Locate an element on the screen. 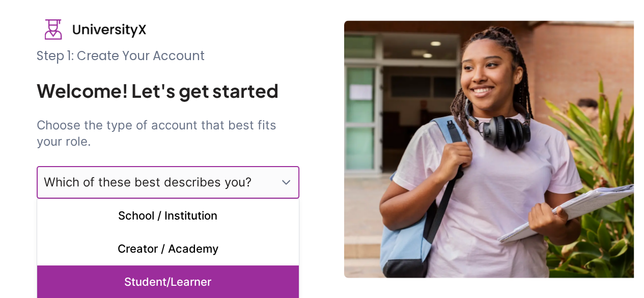  p: Which of these best describes you? is located at coordinates (147, 182).